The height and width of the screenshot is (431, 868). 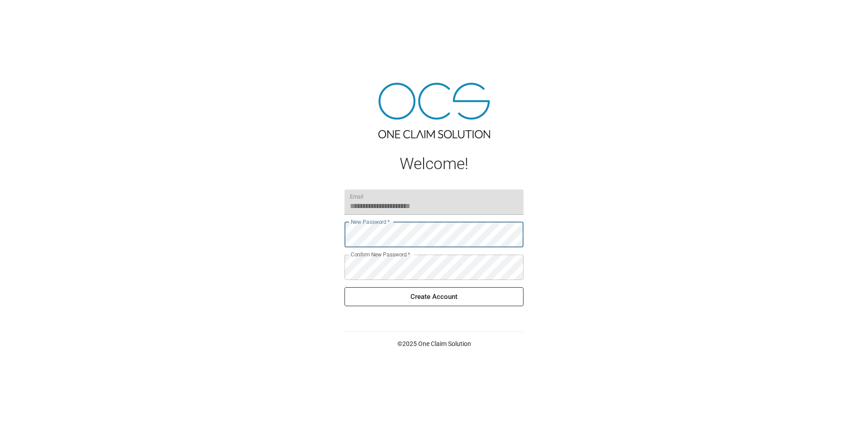 I want to click on h1: Welcome!, so click(x=434, y=164).